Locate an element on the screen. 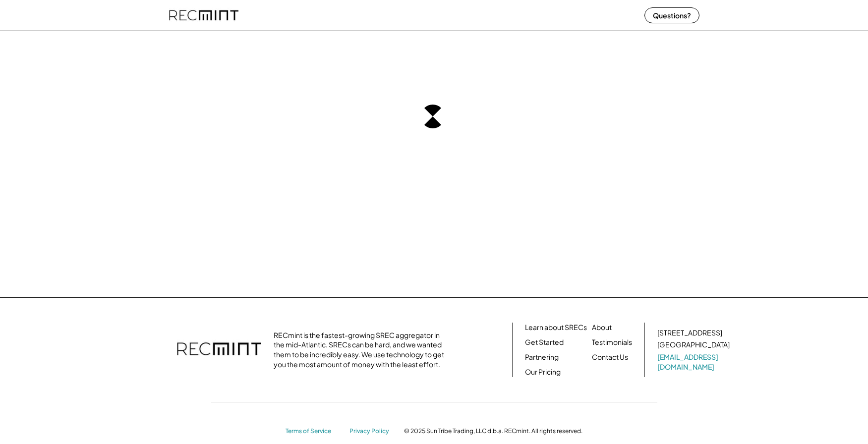  a: Testimonials is located at coordinates (611, 343).